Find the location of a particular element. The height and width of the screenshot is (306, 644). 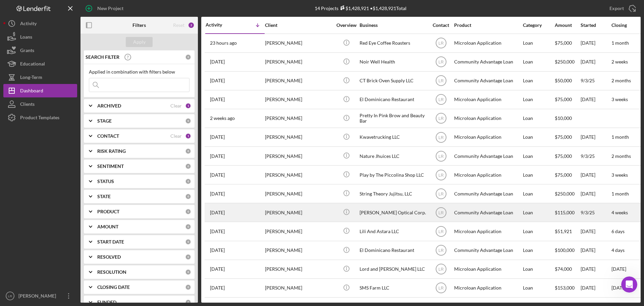

div: New Project is located at coordinates (110, 8).